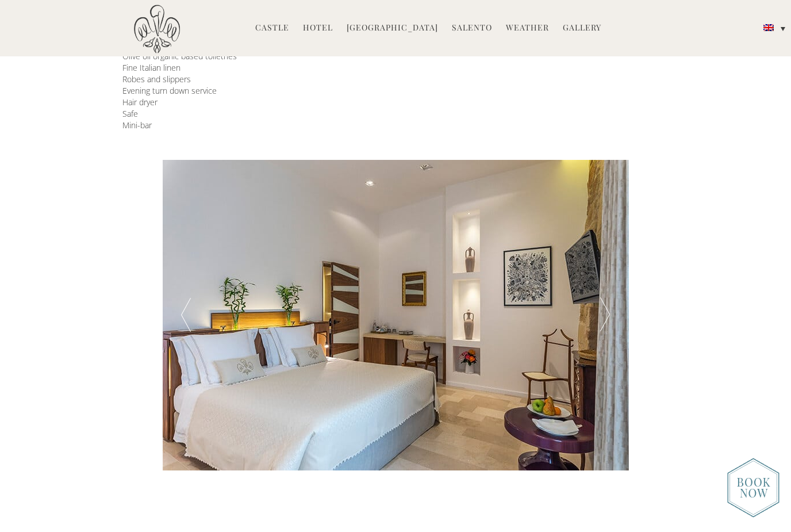  Describe the element at coordinates (472, 28) in the screenshot. I see `a: Salento` at that location.